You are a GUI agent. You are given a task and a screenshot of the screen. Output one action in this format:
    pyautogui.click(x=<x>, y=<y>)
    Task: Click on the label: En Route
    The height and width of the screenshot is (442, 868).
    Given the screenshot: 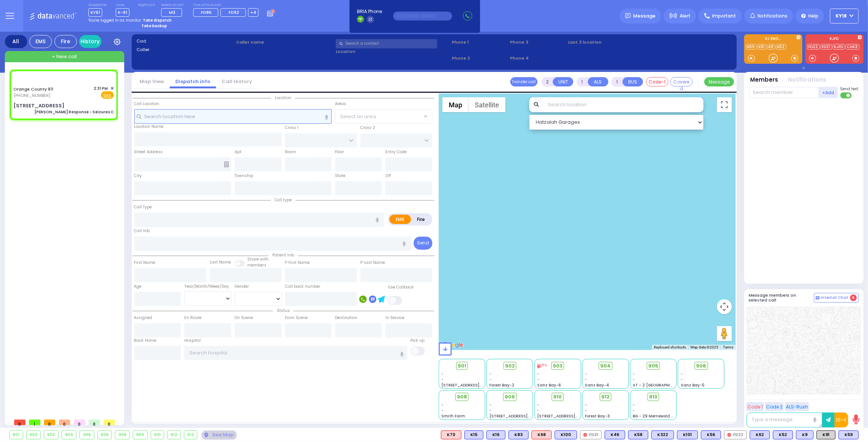 What is the action you would take?
    pyautogui.click(x=193, y=318)
    